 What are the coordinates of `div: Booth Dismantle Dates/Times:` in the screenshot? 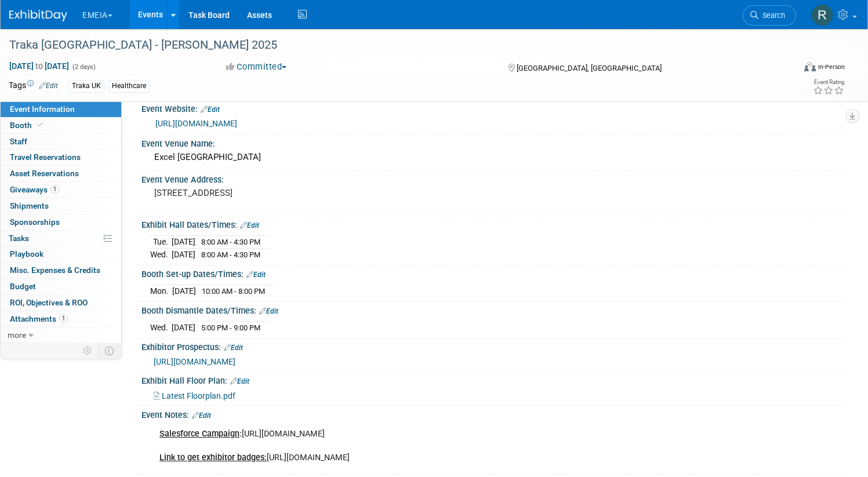 It's located at (493, 309).